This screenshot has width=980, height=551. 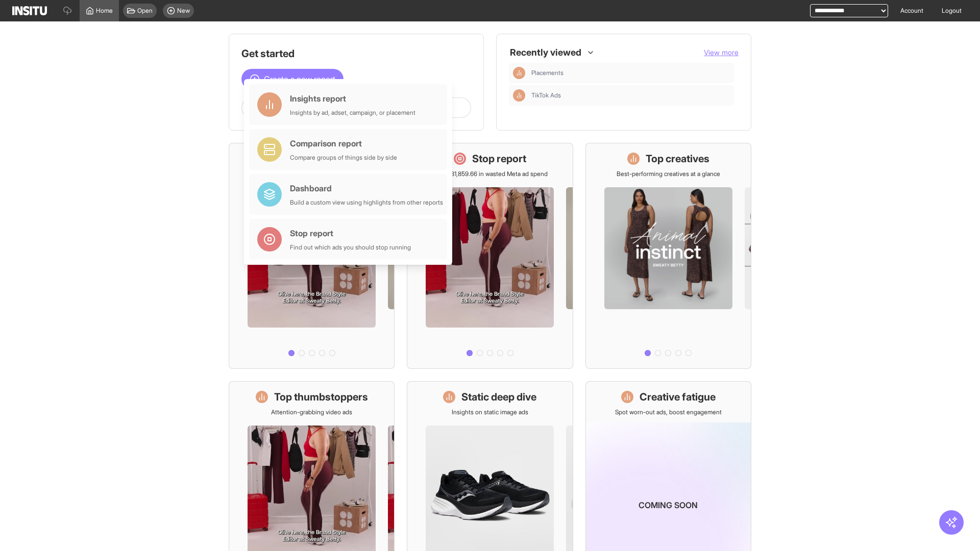 I want to click on div: Find out which ads you should stop running, so click(x=351, y=248).